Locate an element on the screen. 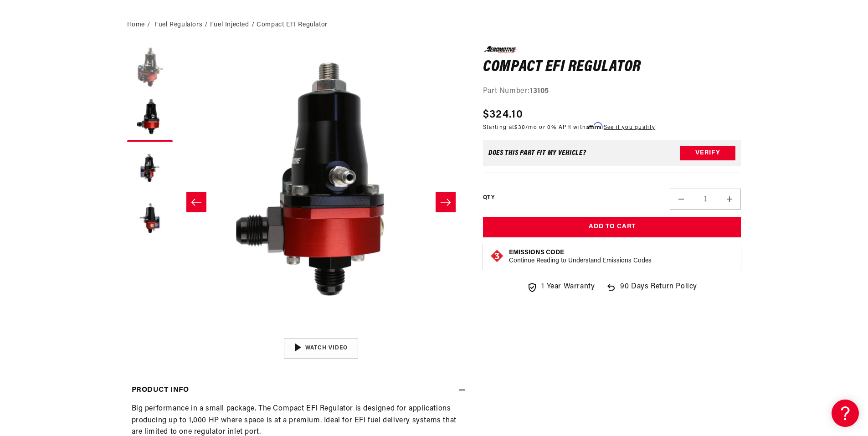 This screenshot has height=436, width=868. a: Home is located at coordinates (136, 25).